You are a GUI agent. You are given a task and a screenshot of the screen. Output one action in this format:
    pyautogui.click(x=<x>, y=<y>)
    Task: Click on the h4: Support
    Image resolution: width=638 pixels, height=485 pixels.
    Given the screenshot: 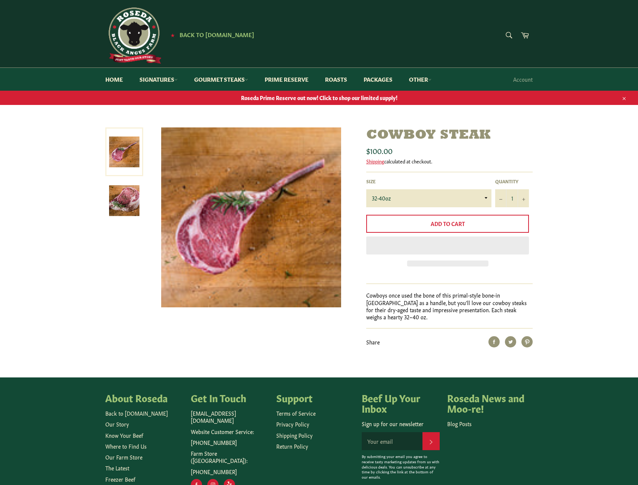 What is the action you would take?
    pyautogui.click(x=315, y=398)
    